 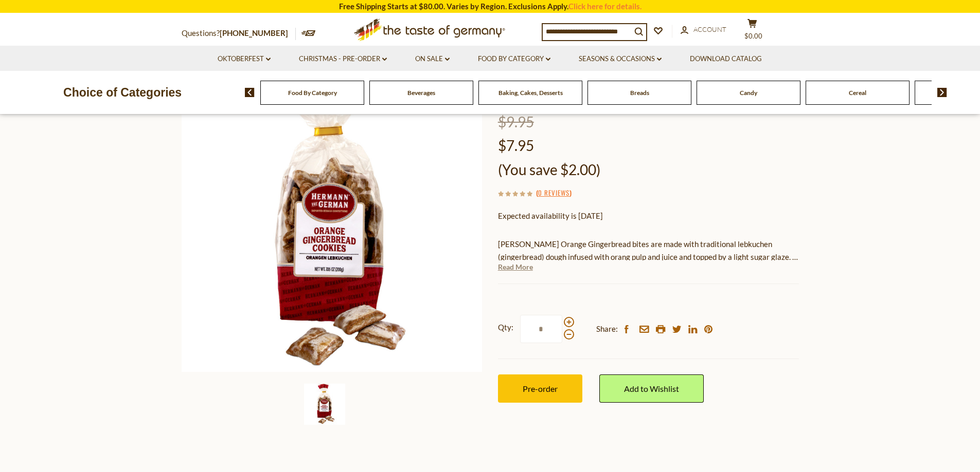 What do you see at coordinates (530, 93) in the screenshot?
I see `a: Baking, Cakes, Desserts` at bounding box center [530, 93].